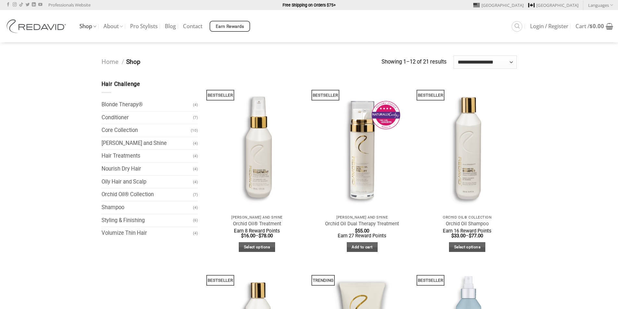  Describe the element at coordinates (476, 236) in the screenshot. I see `bdi: 77.00` at that location.